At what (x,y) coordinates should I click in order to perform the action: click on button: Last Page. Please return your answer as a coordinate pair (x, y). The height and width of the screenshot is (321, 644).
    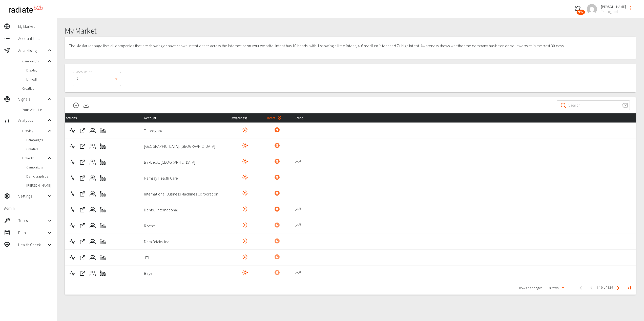
    Looking at the image, I should click on (629, 288).